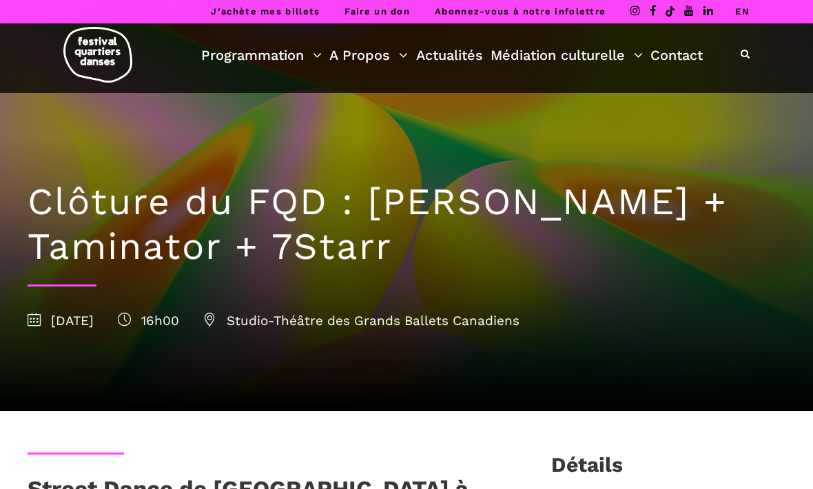  What do you see at coordinates (377, 11) in the screenshot?
I see `a: Faire un don` at bounding box center [377, 11].